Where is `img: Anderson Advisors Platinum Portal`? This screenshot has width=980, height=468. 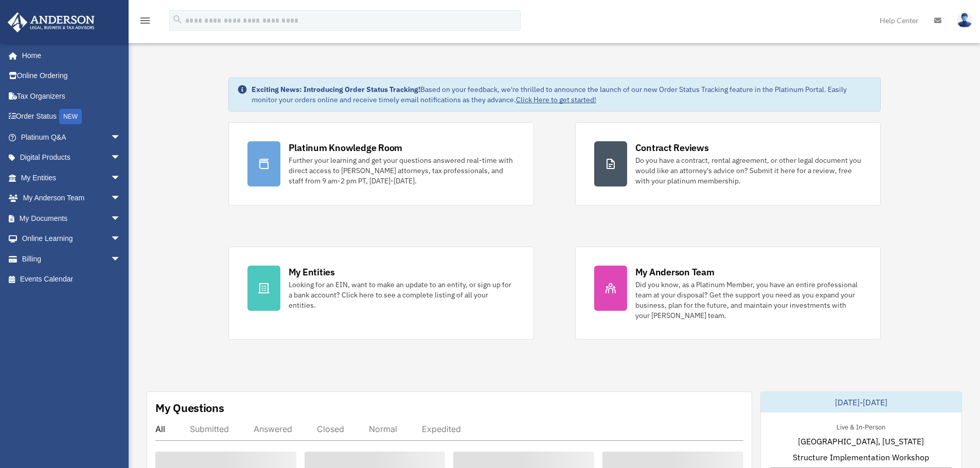 img: Anderson Advisors Platinum Portal is located at coordinates (51, 22).